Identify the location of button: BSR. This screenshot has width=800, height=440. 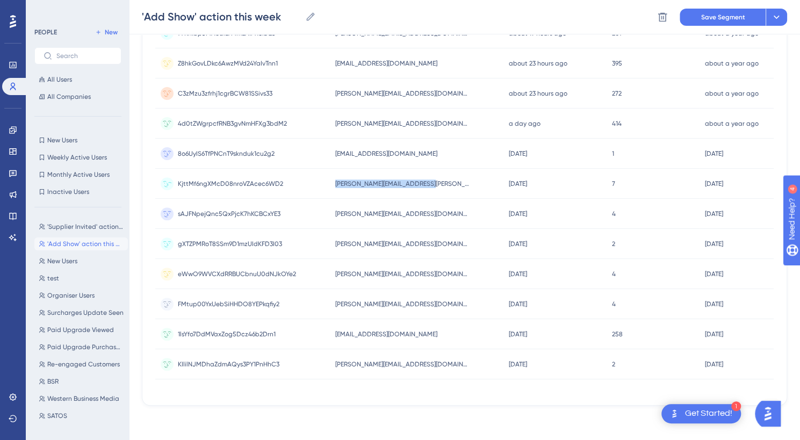
(81, 382).